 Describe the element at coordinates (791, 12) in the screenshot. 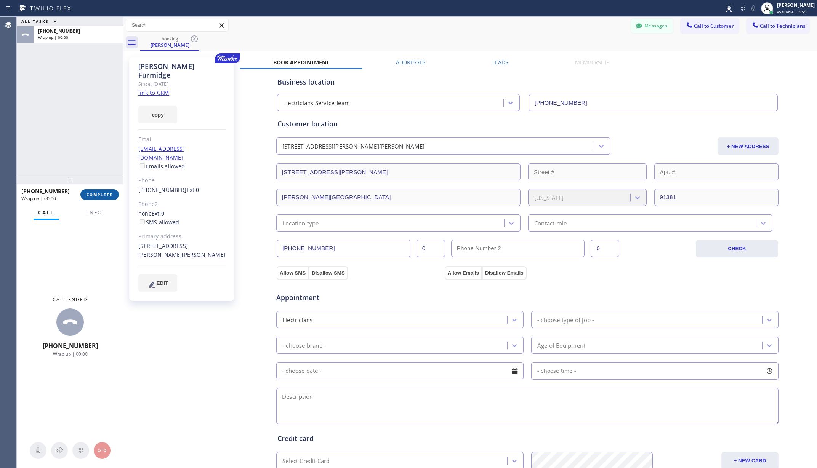

I see `span: Available | 3:59` at that location.